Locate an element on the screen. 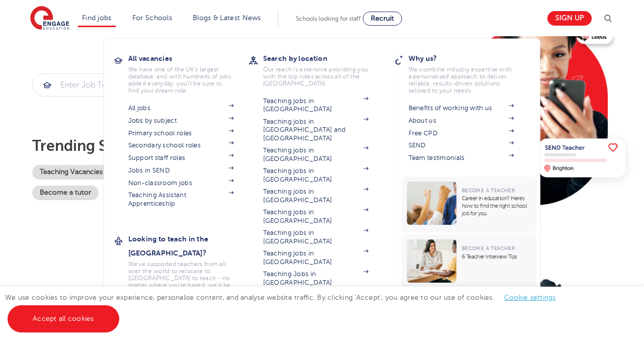 This screenshot has width=644, height=341. a: Search by locationOur reach is extensive providing you with the top roles across all of the [GEOG... is located at coordinates (323, 69).